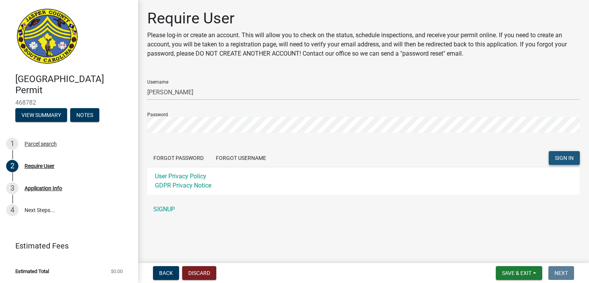 The height and width of the screenshot is (283, 589). I want to click on button: Forgot Username, so click(241, 158).